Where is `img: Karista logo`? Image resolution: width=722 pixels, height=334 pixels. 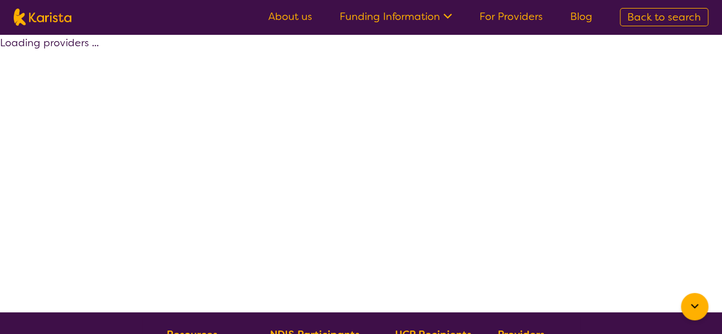 img: Karista logo is located at coordinates (42, 17).